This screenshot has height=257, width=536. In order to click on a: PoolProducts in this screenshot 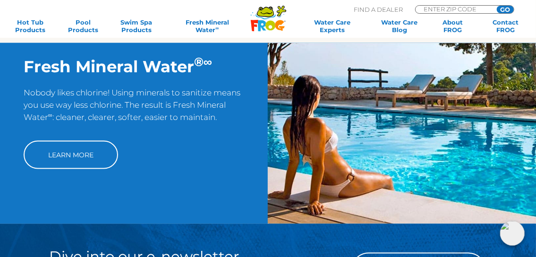, I will do `click(84, 26)`.